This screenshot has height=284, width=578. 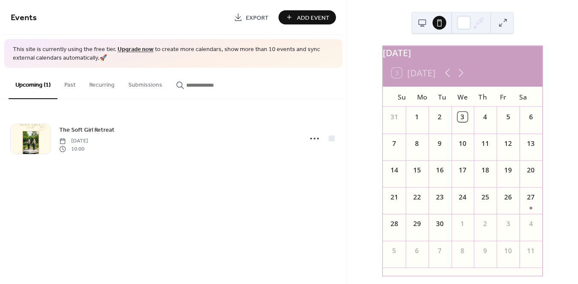 What do you see at coordinates (73, 149) in the screenshot?
I see `span: 10:00` at bounding box center [73, 149].